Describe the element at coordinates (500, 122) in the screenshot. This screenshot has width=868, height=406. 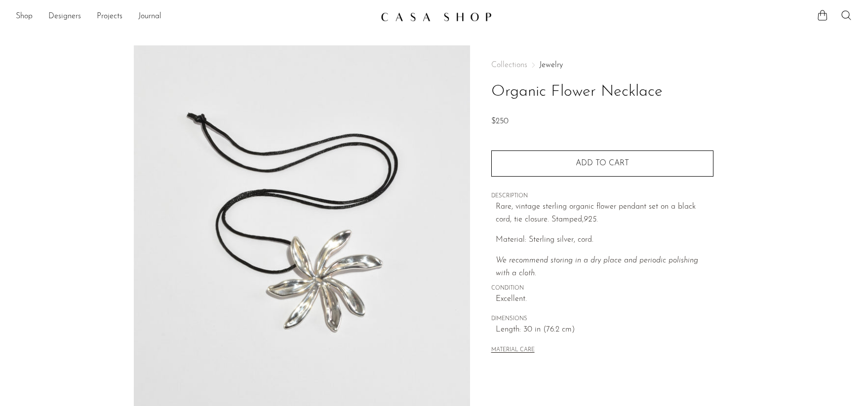
I see `span: $250` at that location.